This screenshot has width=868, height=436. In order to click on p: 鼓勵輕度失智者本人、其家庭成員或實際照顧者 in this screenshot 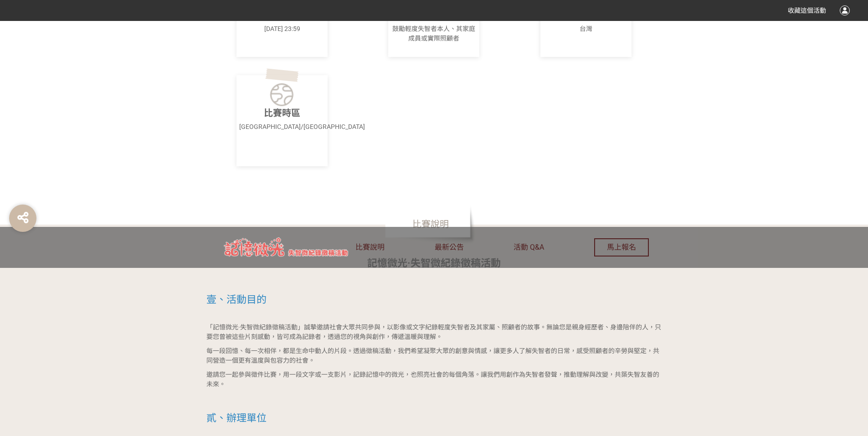, I will do `click(434, 33)`.